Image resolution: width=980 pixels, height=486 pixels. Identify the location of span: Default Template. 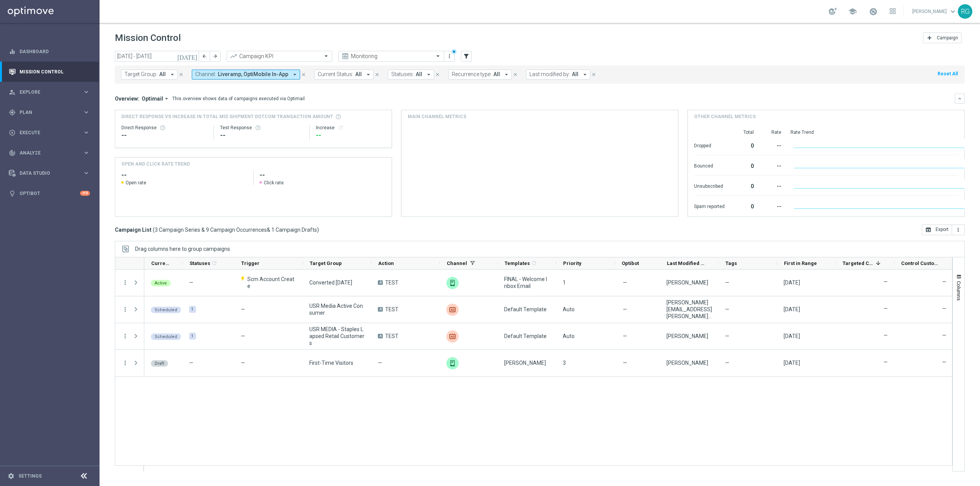
(525, 309).